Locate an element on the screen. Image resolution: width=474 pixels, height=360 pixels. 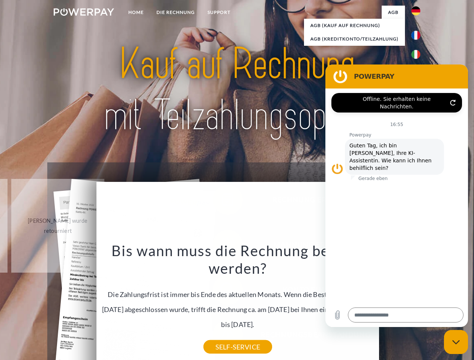
a: Home is located at coordinates (136, 12).